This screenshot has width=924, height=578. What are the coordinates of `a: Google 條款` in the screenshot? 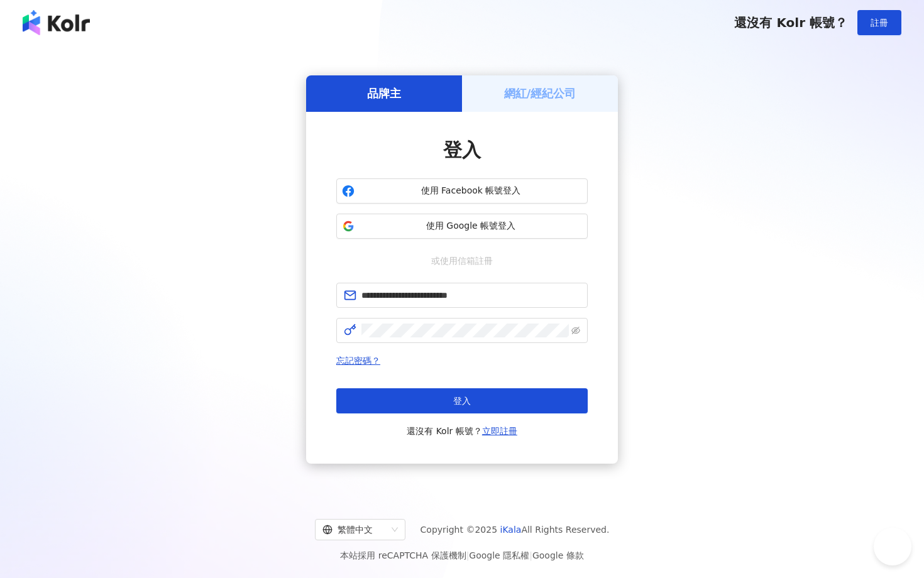 It's located at (558, 555).